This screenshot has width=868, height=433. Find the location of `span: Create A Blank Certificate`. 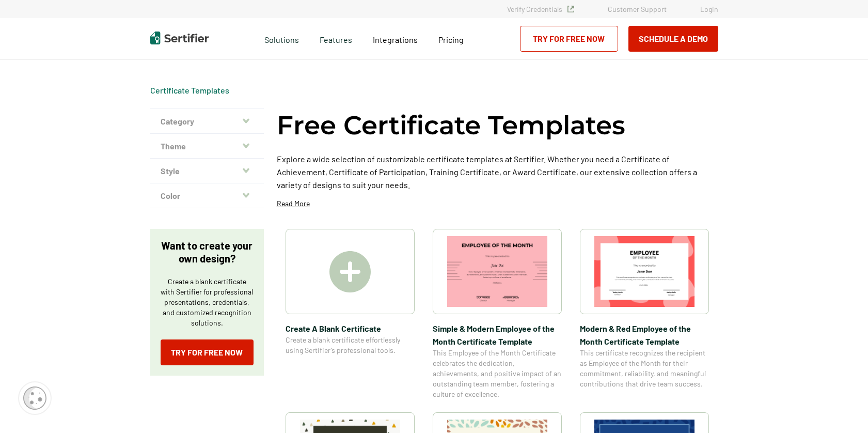

span: Create A Blank Certificate is located at coordinates (350, 328).